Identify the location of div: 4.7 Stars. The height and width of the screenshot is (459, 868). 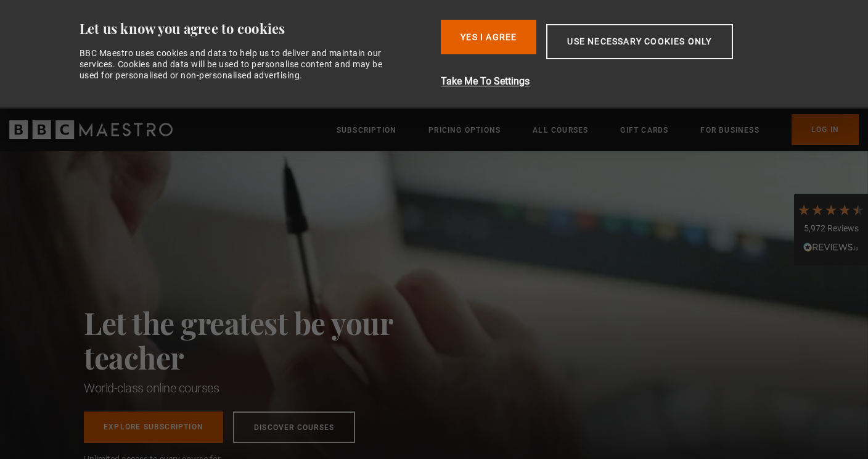
(831, 209).